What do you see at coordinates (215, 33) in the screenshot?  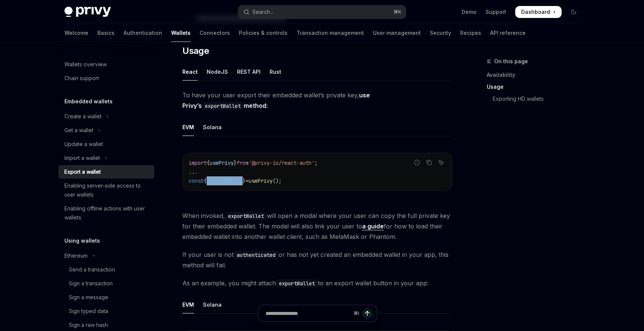 I see `a: Connectors` at bounding box center [215, 33].